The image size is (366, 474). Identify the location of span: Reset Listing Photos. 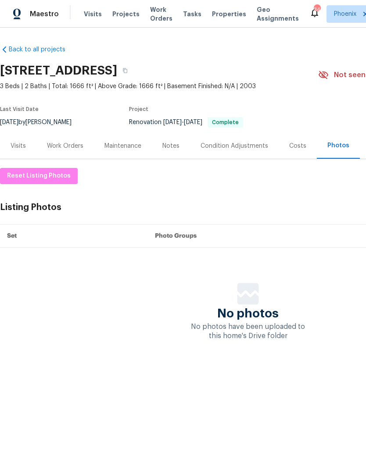
(39, 176).